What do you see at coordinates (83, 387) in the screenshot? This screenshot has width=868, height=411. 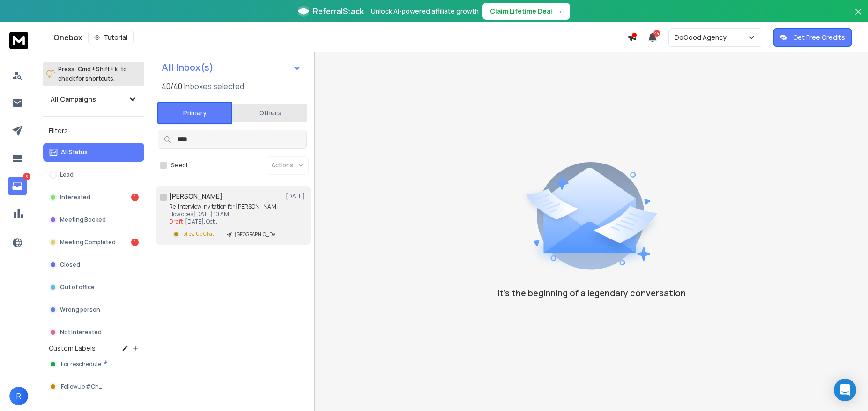 I see `span: FollowUp #Chat` at bounding box center [83, 387].